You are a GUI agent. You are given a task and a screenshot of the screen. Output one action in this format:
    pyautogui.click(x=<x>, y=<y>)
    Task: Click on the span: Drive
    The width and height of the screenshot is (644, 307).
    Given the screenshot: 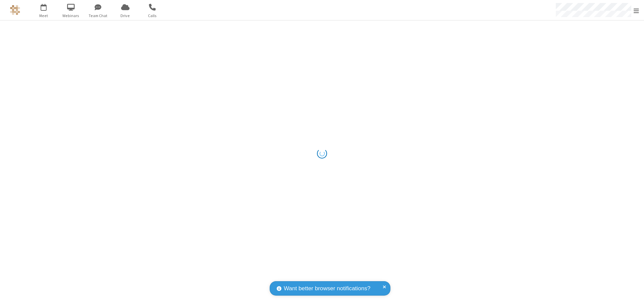 What is the action you would take?
    pyautogui.click(x=125, y=16)
    